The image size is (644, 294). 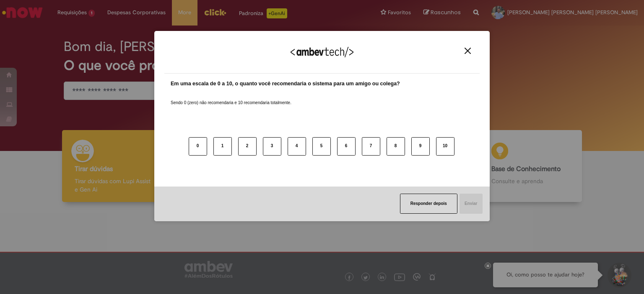 What do you see at coordinates (396, 146) in the screenshot?
I see `button: 8` at bounding box center [396, 146].